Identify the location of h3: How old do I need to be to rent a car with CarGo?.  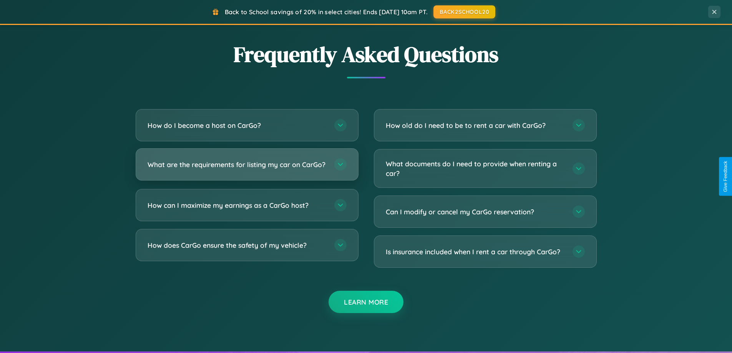
(475, 125).